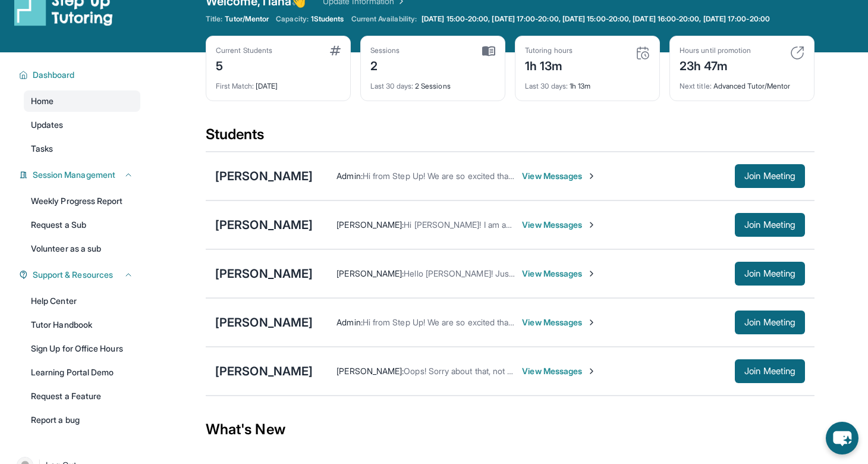 Image resolution: width=868 pixels, height=464 pixels. Describe the element at coordinates (244, 50) in the screenshot. I see `div: Current Students` at that location.